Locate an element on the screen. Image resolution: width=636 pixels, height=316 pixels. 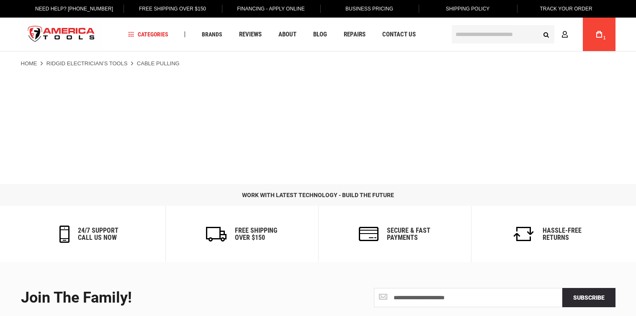
a: RIDGID Electrician’s Tools is located at coordinates (87, 64).